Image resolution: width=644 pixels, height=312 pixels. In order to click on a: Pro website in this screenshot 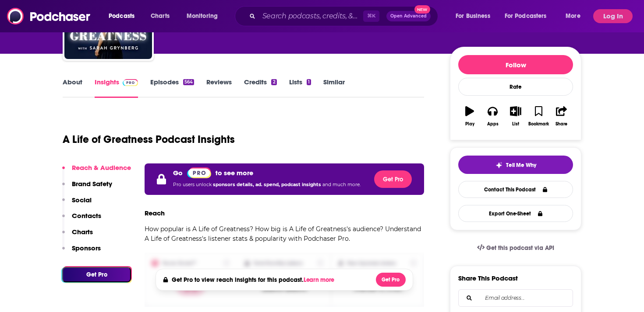, I will do `click(199, 173)`.